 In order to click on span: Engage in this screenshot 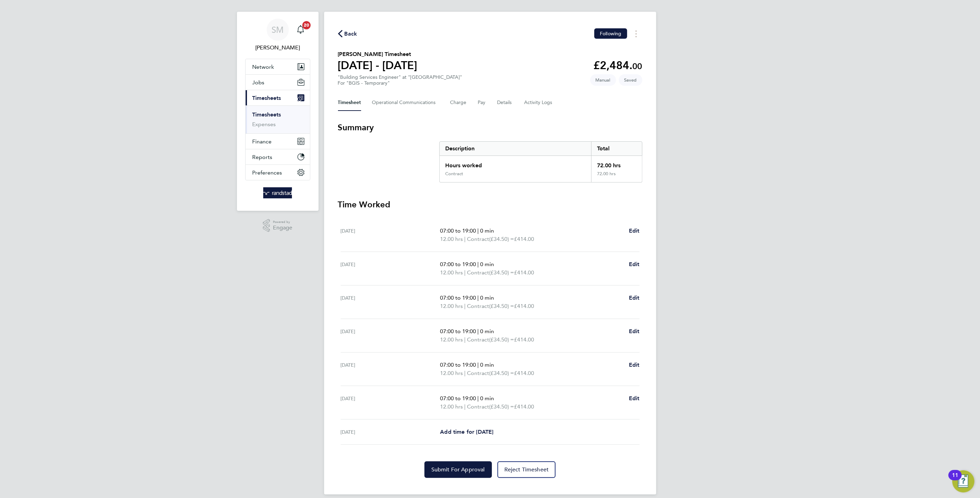, I will do `click(282, 228)`.